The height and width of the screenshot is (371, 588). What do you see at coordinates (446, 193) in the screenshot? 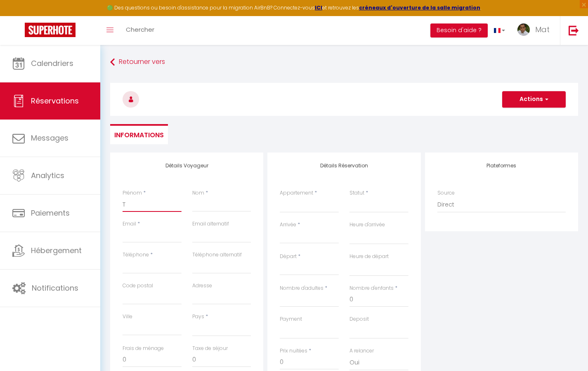
I see `label: Source` at bounding box center [446, 193].